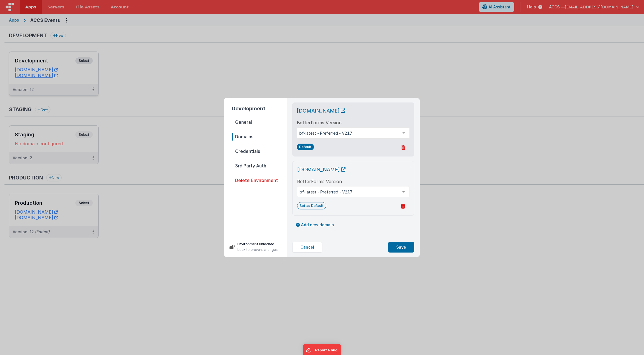  Describe the element at coordinates (259, 166) in the screenshot. I see `span: 3rd Party Auth` at that location.